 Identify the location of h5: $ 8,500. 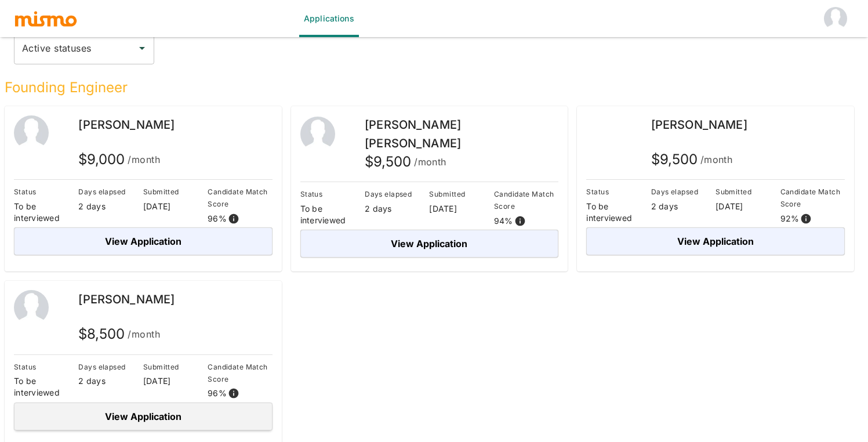
(118, 334).